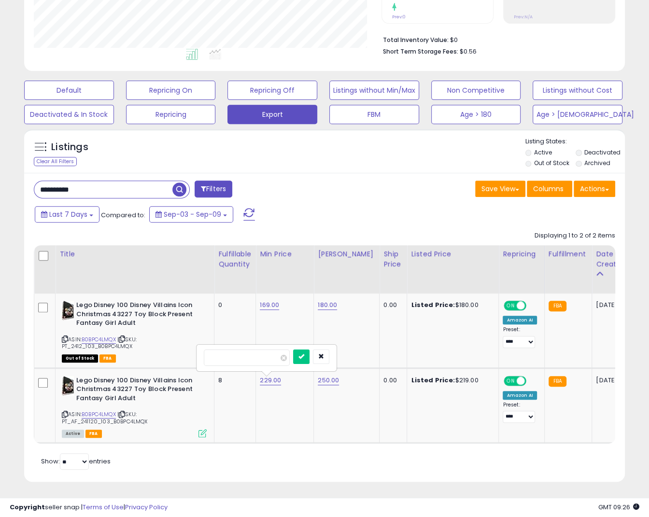 Image resolution: width=649 pixels, height=517 pixels. I want to click on div: Ship Price, so click(393, 259).